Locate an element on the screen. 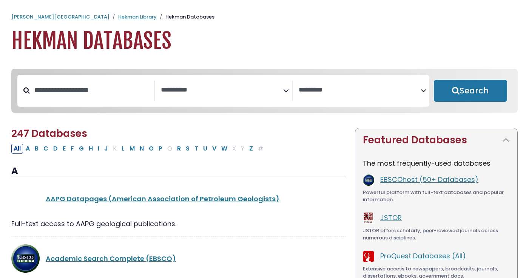 This screenshot has height=278, width=529. a: Academic Search Complete (EBSCO) is located at coordinates (111, 258).